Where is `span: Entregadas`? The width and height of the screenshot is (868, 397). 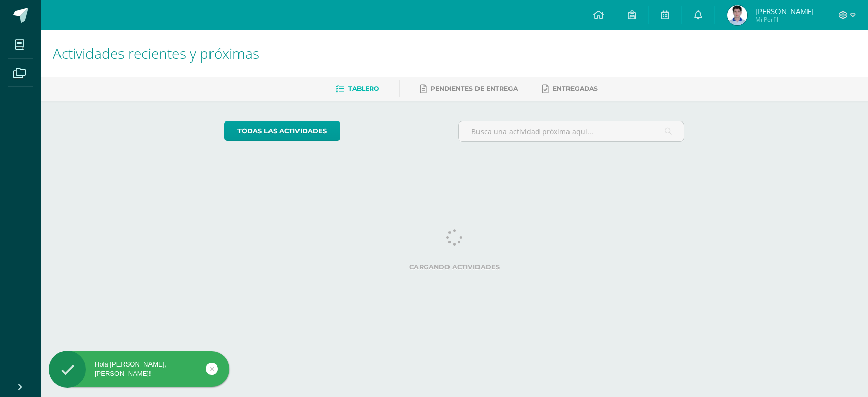 span: Entregadas is located at coordinates (575, 89).